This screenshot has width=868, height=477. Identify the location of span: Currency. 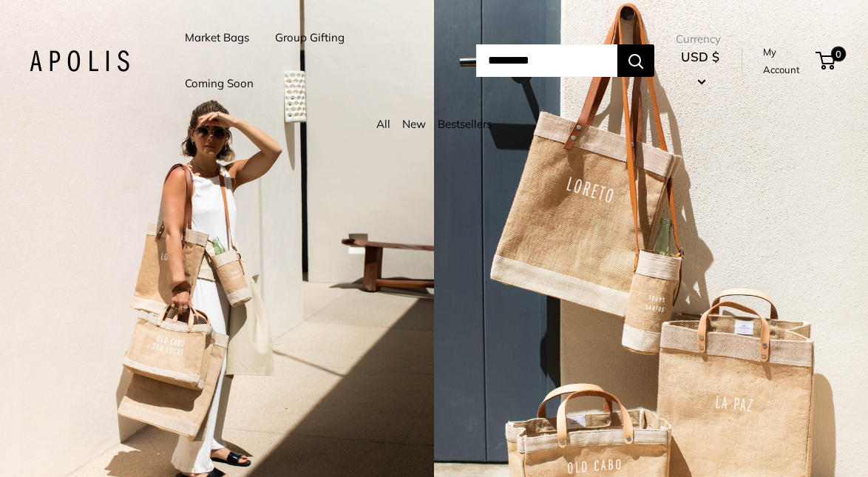
(700, 39).